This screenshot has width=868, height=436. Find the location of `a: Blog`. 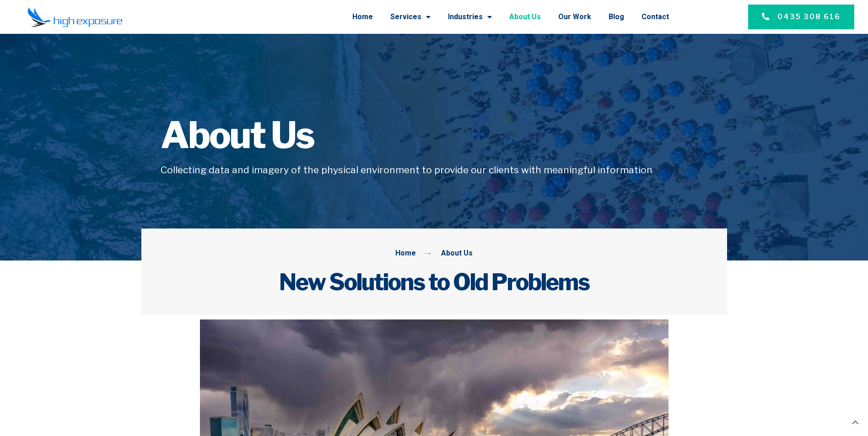

a: Blog is located at coordinates (616, 17).